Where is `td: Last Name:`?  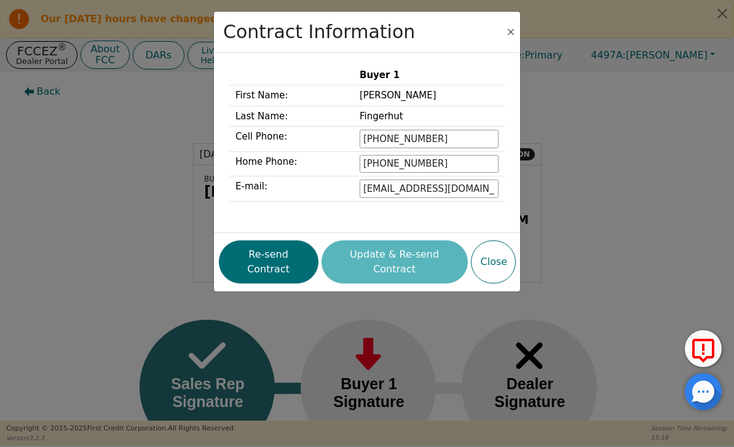 td: Last Name: is located at coordinates (291, 116).